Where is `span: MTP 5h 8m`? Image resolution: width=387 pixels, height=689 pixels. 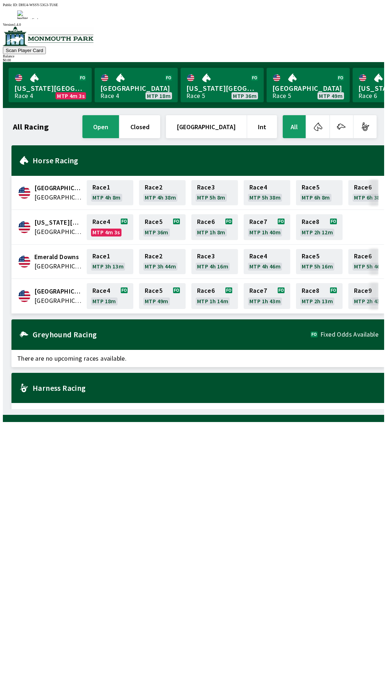 span: MTP 5h 8m is located at coordinates (211, 197).